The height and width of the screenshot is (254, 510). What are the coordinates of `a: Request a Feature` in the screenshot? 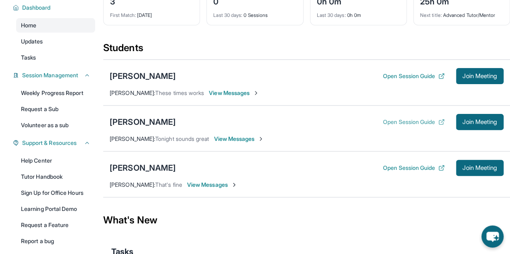 It's located at (56, 225).